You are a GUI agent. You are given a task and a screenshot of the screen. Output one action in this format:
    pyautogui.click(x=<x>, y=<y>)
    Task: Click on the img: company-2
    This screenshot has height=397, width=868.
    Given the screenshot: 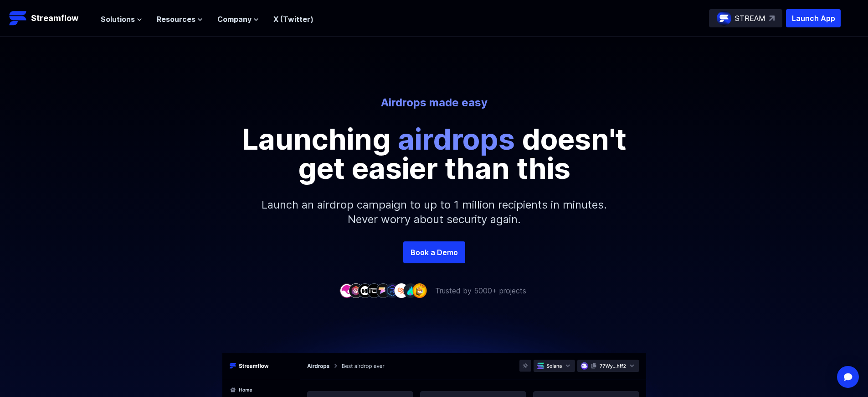 What is the action you would take?
    pyautogui.click(x=356, y=290)
    